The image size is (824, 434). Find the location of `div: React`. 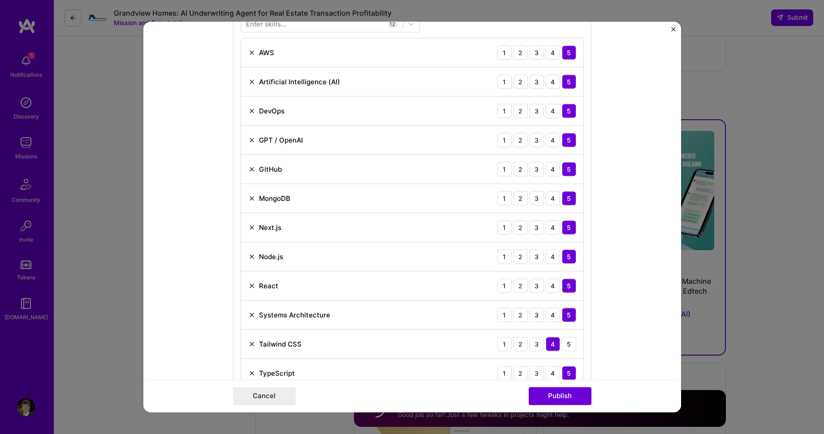

div: React is located at coordinates (268, 285).